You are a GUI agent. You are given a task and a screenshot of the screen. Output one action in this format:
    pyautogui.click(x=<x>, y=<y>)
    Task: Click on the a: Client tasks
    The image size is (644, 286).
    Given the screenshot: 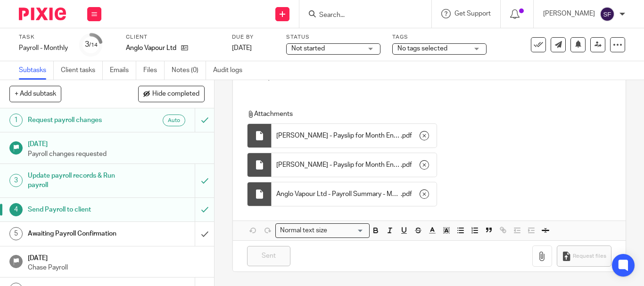 What is the action you would take?
    pyautogui.click(x=82, y=71)
    